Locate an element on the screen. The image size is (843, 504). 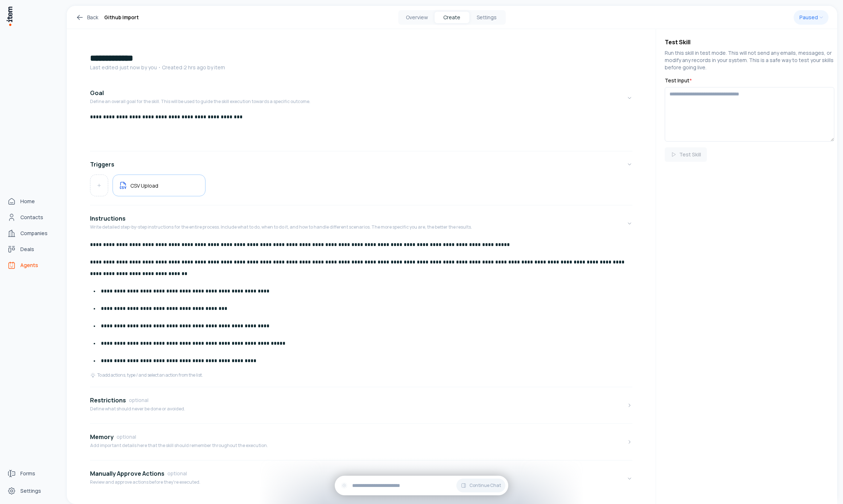
p: Run this skill in test mode. This will not send any emails, messages, or modify any records in yo... is located at coordinates (750, 60).